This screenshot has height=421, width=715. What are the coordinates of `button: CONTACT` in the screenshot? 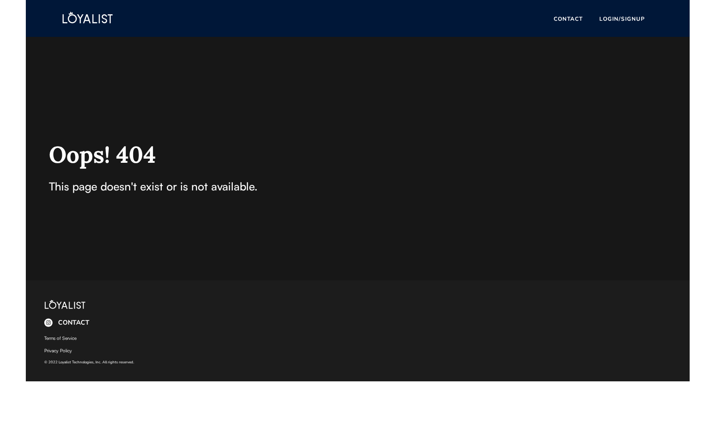 It's located at (568, 18).